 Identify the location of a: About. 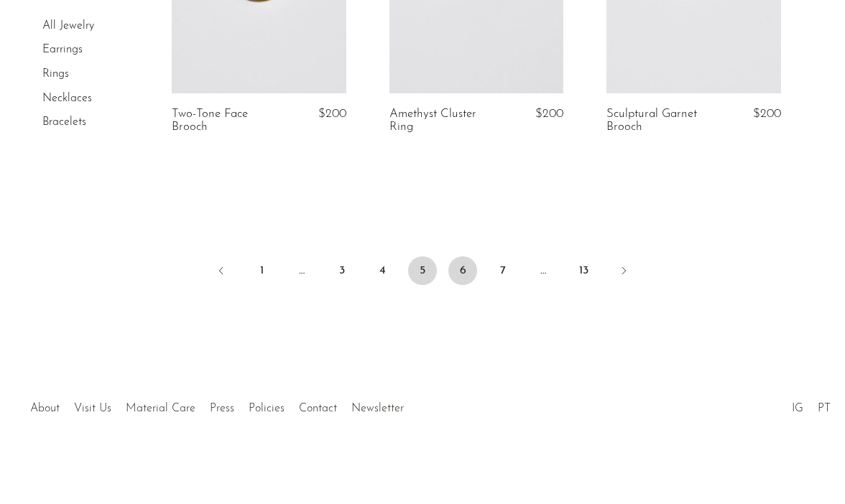
(45, 408).